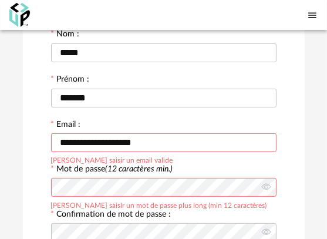 This screenshot has height=239, width=327. Describe the element at coordinates (139, 169) in the screenshot. I see `i: (12 caractères min.)` at that location.